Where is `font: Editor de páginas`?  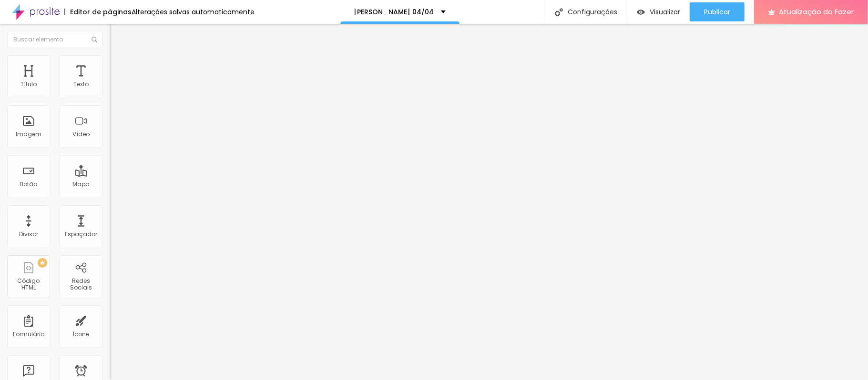 font: Editor de páginas is located at coordinates (100, 12).